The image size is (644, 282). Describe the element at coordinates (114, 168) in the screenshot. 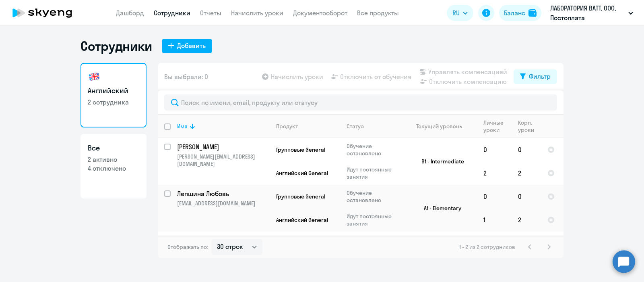

I see `p: 4 отключено` at that location.